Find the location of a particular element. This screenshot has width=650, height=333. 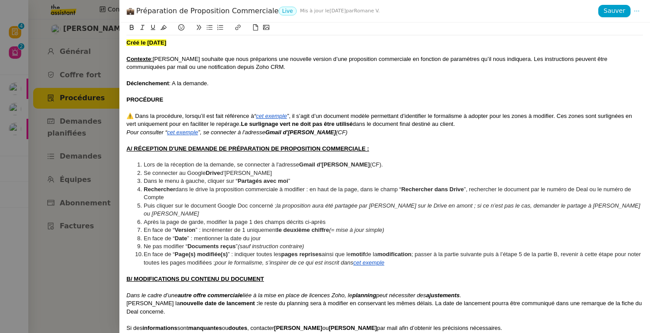

em: ”, se connecter à l'adresse is located at coordinates (232, 132).